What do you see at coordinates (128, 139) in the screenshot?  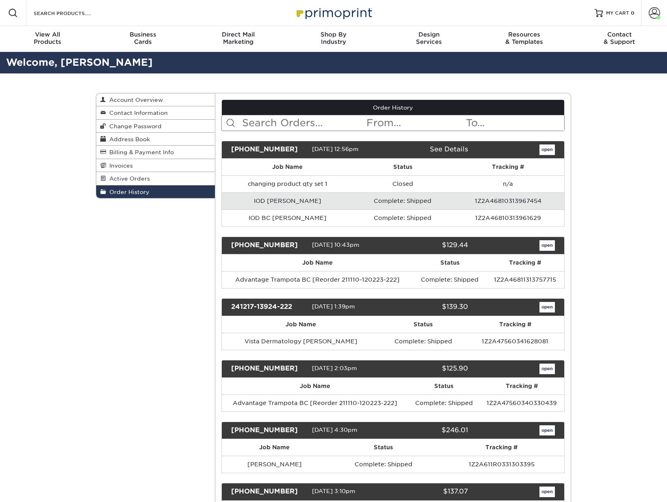 I see `span: Address Book` at bounding box center [128, 139].